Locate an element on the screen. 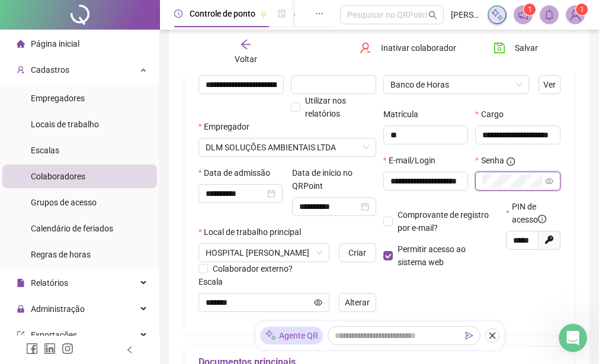 This screenshot has width=599, height=364. span: Criar is located at coordinates (357, 253).